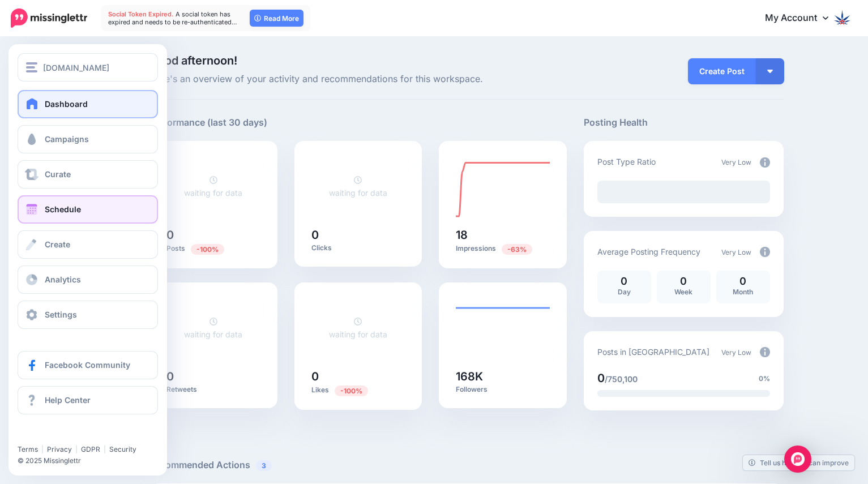 The height and width of the screenshot is (484, 868). I want to click on a: Create, so click(88, 245).